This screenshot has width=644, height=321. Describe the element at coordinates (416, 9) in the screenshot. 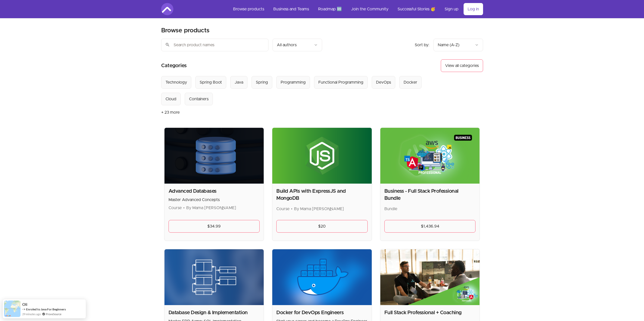

I see `a: Successful Stories 🥳` at that location.